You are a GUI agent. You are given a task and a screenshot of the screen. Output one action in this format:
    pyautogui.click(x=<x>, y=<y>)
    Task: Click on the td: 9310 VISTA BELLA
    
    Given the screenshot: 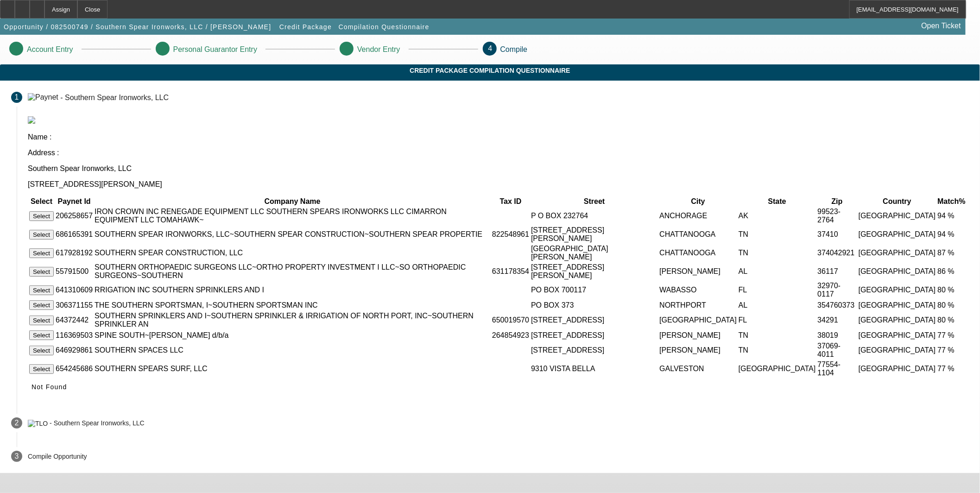 What is the action you would take?
    pyautogui.click(x=594, y=369)
    